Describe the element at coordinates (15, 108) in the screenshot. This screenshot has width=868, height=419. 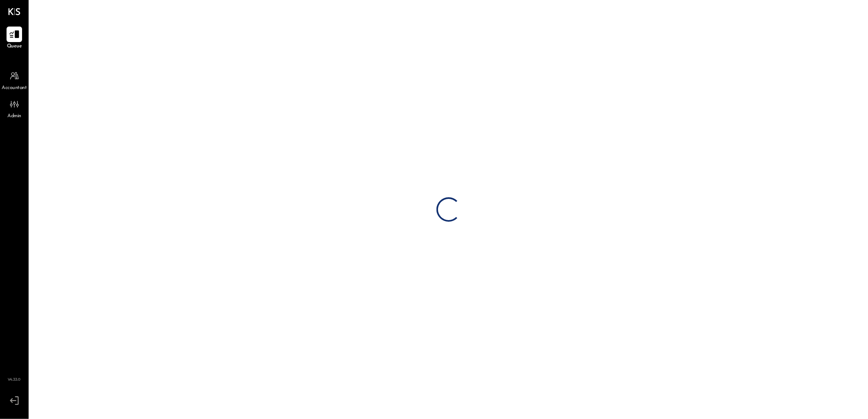
I see `a: Admin` at that location.